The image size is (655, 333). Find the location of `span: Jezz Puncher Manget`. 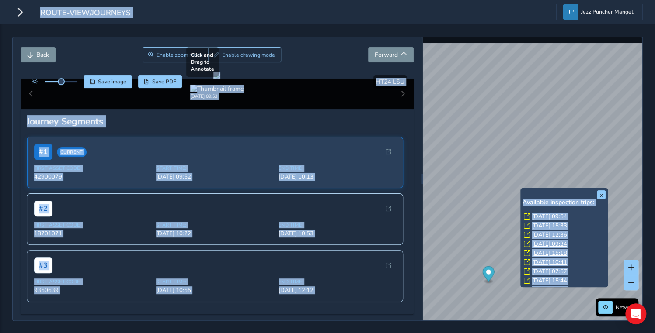

span: Jezz Puncher Manget is located at coordinates (607, 12).